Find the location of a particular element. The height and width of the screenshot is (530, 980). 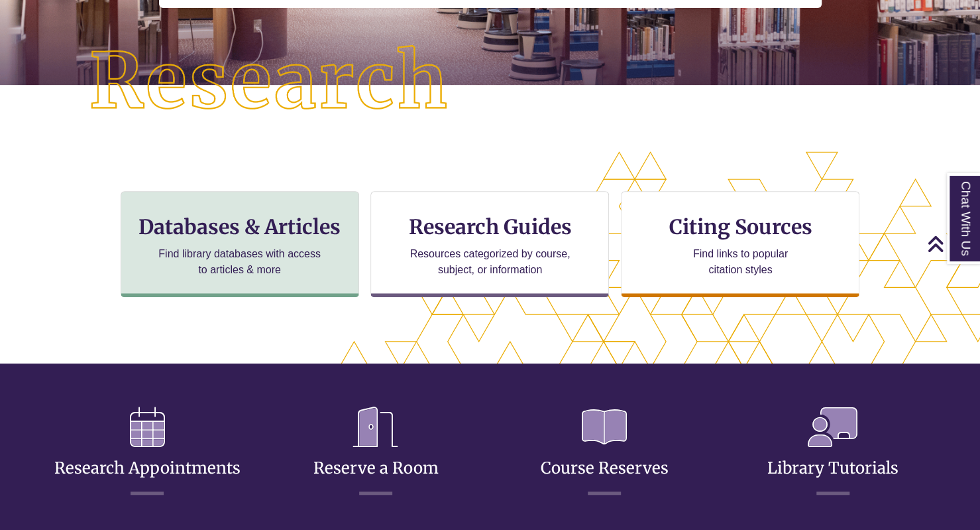

a: Course Reserves is located at coordinates (603, 452).